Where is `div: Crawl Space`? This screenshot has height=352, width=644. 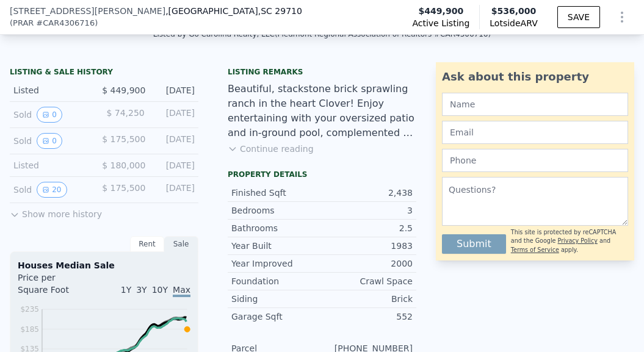 div: Crawl Space is located at coordinates (368, 281).